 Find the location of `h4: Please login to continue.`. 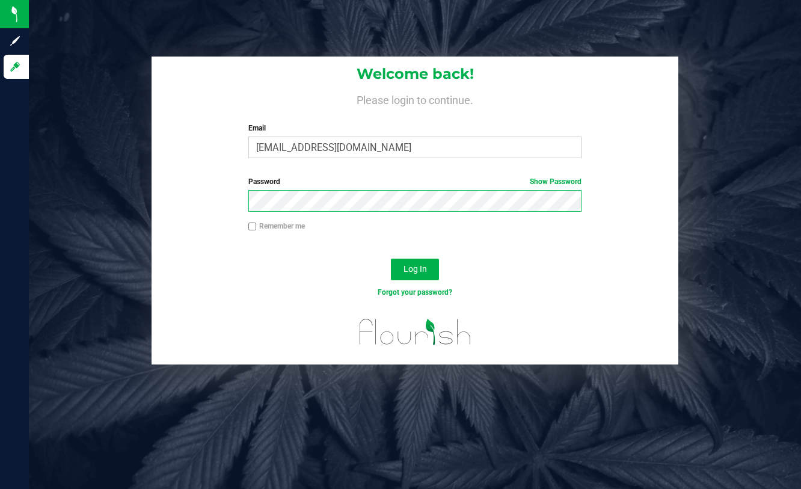

h4: Please login to continue. is located at coordinates (415, 99).